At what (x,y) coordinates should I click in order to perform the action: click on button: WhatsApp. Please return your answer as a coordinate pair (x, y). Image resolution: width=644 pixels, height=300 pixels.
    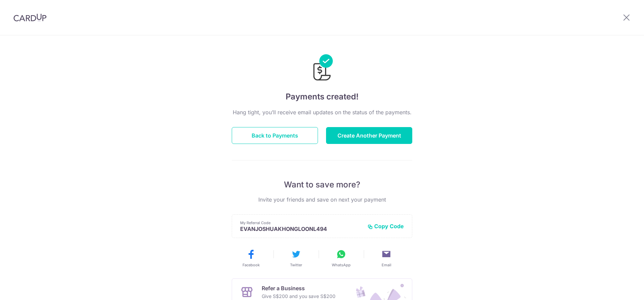
    Looking at the image, I should click on (341, 258).